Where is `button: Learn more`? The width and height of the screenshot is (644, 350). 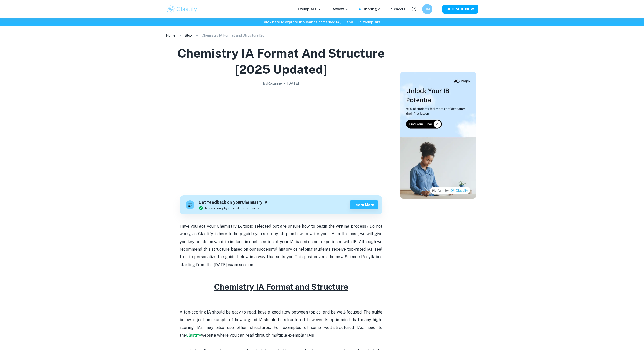 button: Learn more is located at coordinates (364, 205).